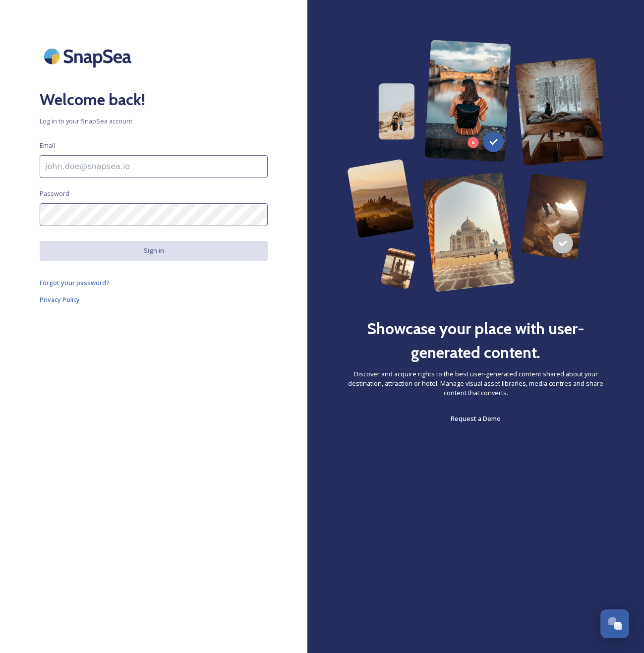 This screenshot has height=653, width=644. I want to click on img: SnapSea Logo, so click(89, 56).